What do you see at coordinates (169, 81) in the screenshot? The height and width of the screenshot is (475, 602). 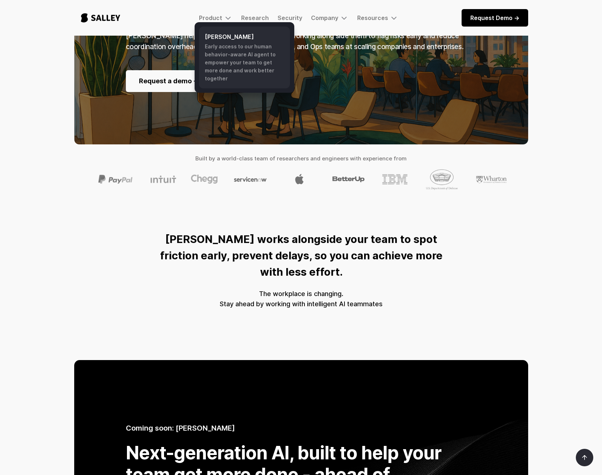 I see `a: Request a demo ->` at bounding box center [169, 81].